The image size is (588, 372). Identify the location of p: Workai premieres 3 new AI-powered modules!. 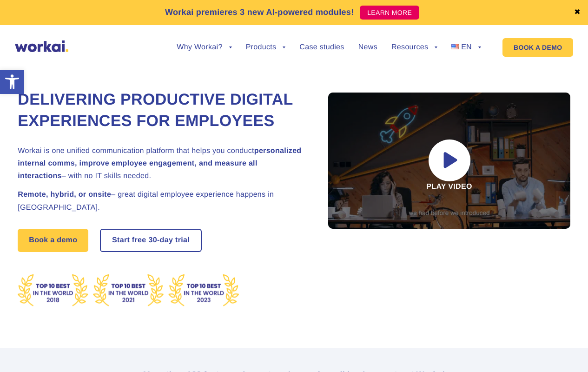
(260, 12).